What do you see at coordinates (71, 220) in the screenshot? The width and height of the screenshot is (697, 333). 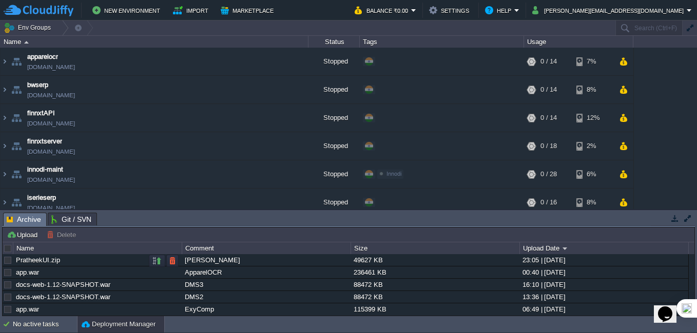 I see `span: Git / SVN` at bounding box center [71, 220].